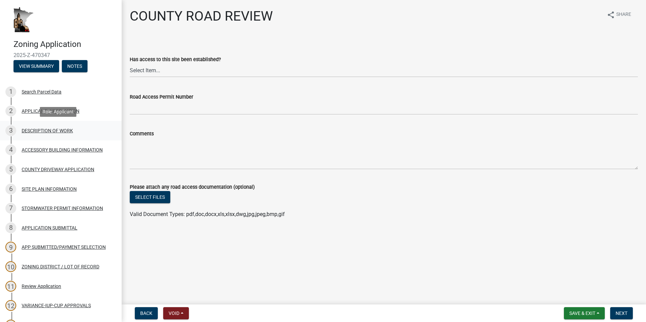 The width and height of the screenshot is (646, 322). Describe the element at coordinates (622, 314) in the screenshot. I see `span: Next` at that location.